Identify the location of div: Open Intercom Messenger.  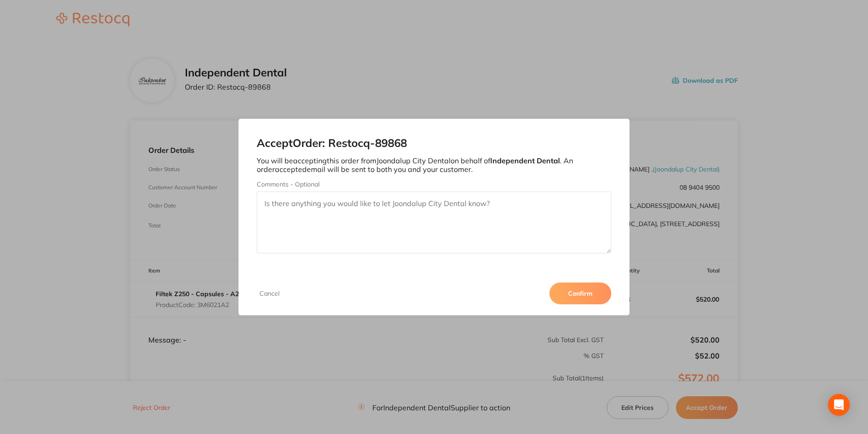
(839, 405).